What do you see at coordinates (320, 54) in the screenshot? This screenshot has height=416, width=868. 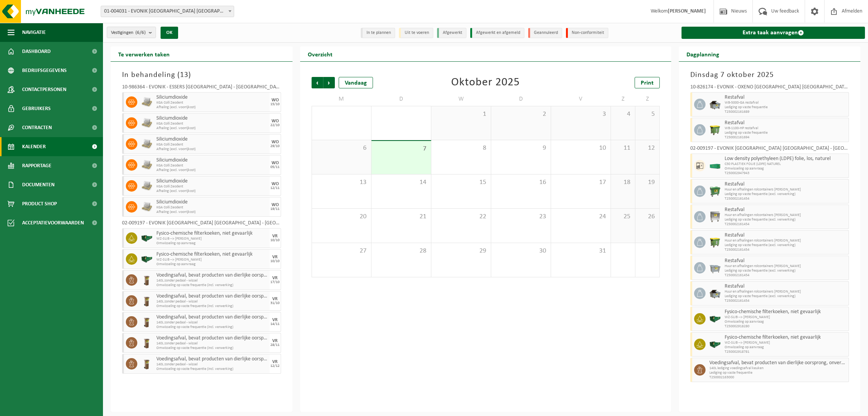 I see `h2: Overzicht` at bounding box center [320, 54].